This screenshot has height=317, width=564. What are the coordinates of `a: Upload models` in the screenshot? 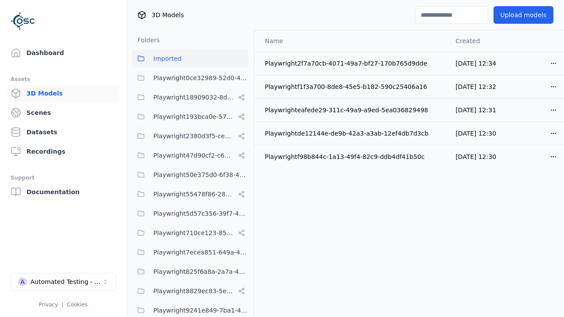 It's located at (524, 15).